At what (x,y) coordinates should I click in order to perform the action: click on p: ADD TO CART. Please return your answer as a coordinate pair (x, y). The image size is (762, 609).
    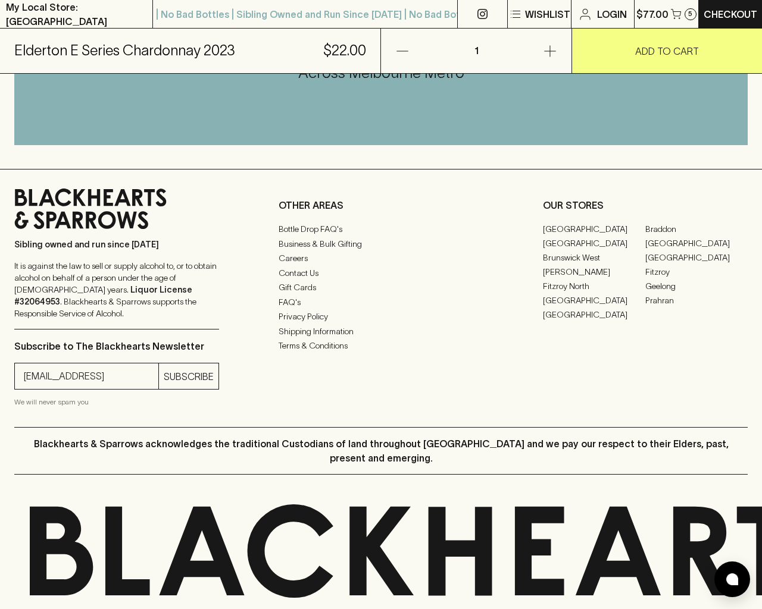
    Looking at the image, I should click on (666, 51).